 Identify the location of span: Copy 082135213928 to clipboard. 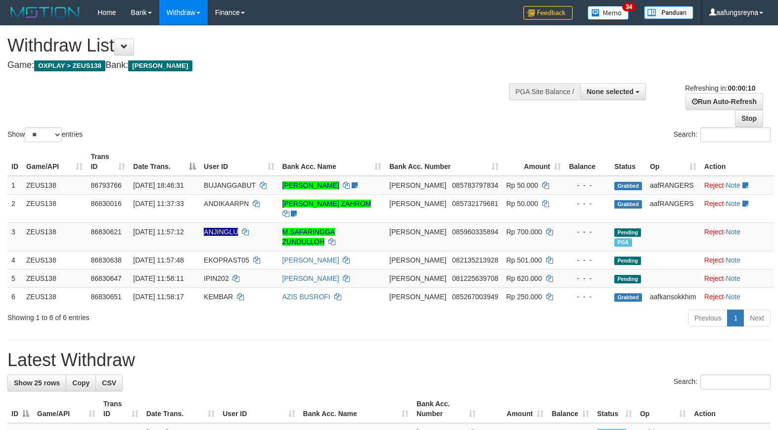
(475, 260).